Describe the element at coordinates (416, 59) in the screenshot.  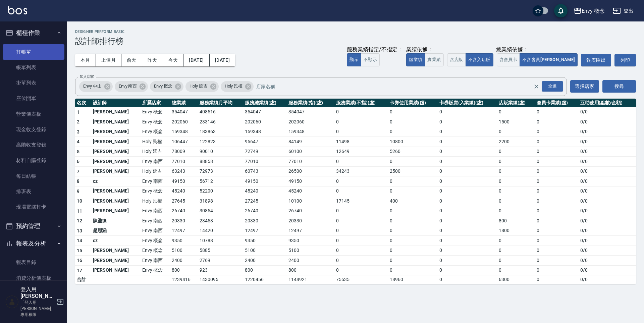
I see `button: 虛業績` at that location.